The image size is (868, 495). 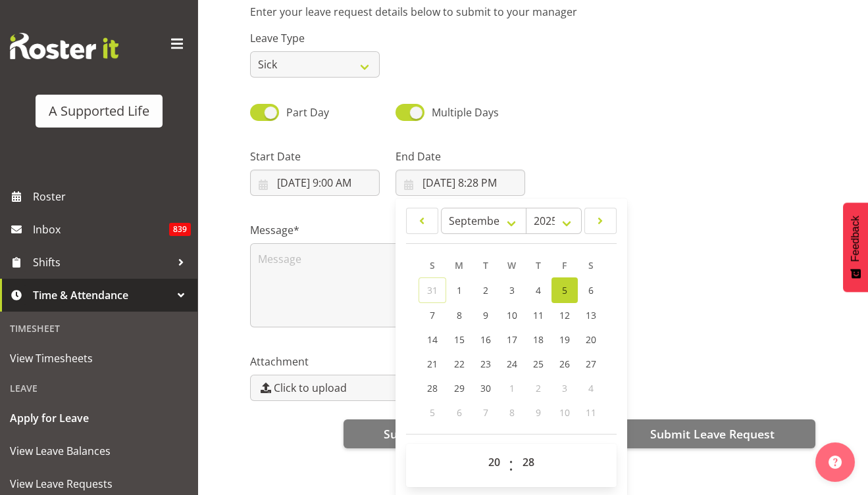 I want to click on a: 7, so click(x=432, y=315).